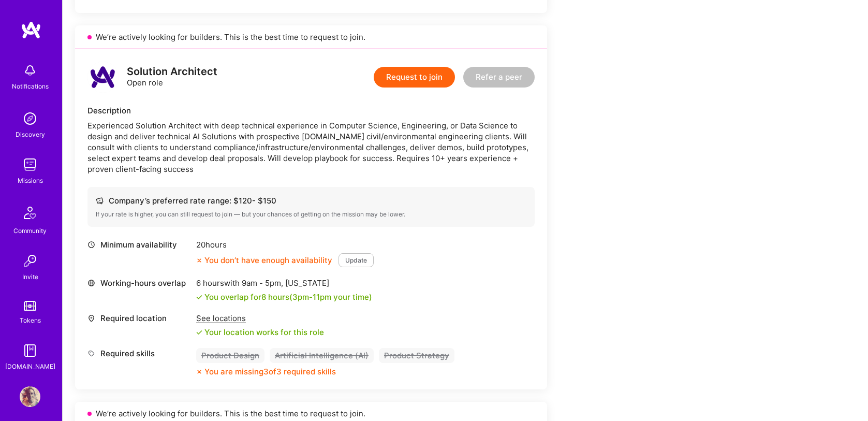  What do you see at coordinates (30, 396) in the screenshot?
I see `a: User Avatar` at bounding box center [30, 396].